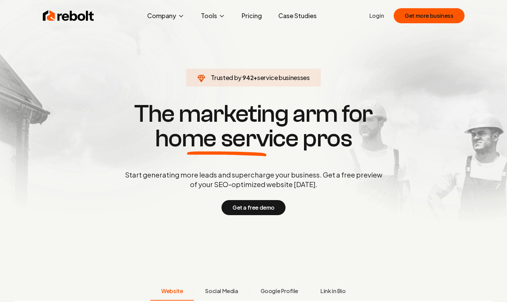 The height and width of the screenshot is (302, 507). What do you see at coordinates (213, 16) in the screenshot?
I see `button: Tools` at bounding box center [213, 16].